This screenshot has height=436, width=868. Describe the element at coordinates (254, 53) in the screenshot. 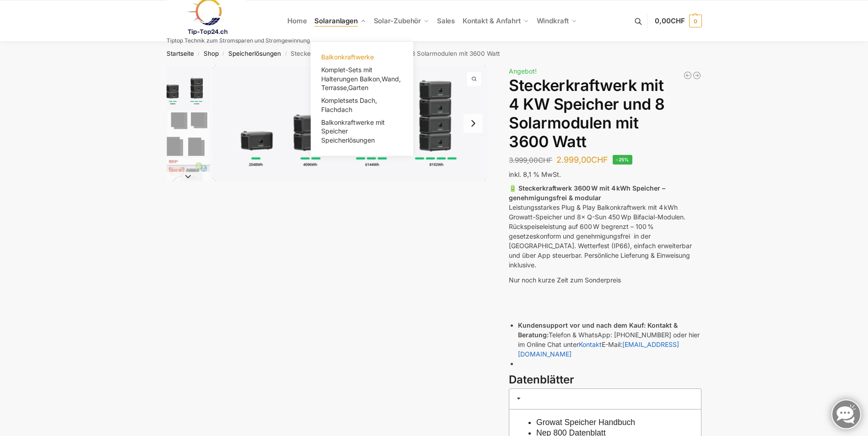

I see `a: Speicherlösungen` at that location.